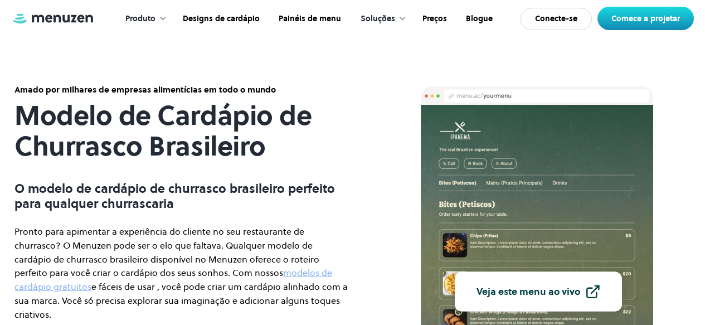 The width and height of the screenshot is (705, 325). What do you see at coordinates (220, 19) in the screenshot?
I see `a: Designs de cardápio` at bounding box center [220, 19].